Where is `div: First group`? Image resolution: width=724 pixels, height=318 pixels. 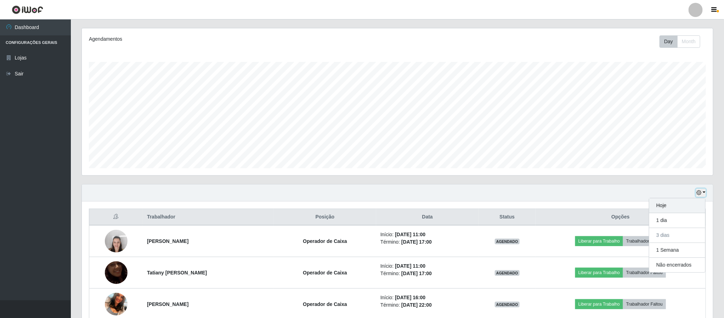 div: First group is located at coordinates (679, 41).